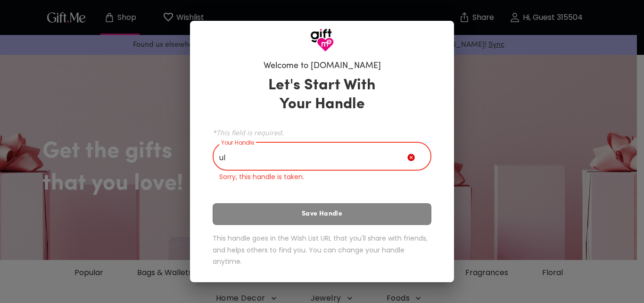  What do you see at coordinates (322, 40) in the screenshot?
I see `img: GiftMe Logo` at bounding box center [322, 40].